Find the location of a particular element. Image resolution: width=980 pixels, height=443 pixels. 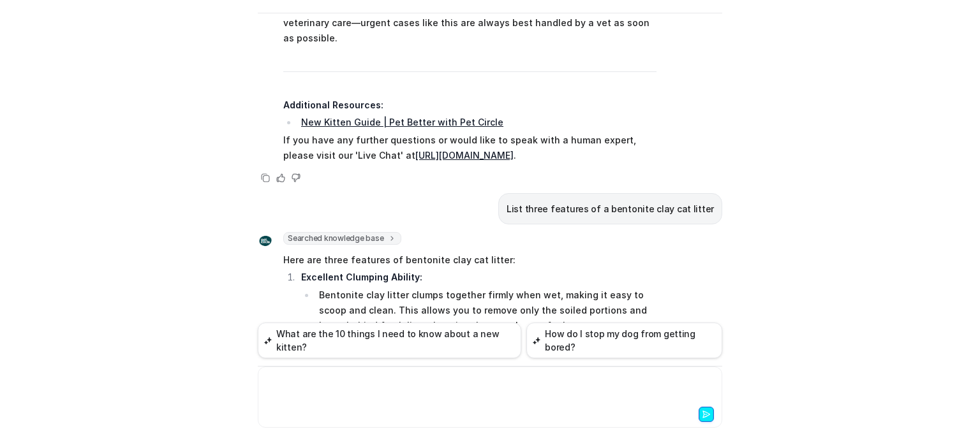

li: Bentonite clay litter clumps together firmly when wet, making it easy to scoop and clean. This al... is located at coordinates (485, 311).